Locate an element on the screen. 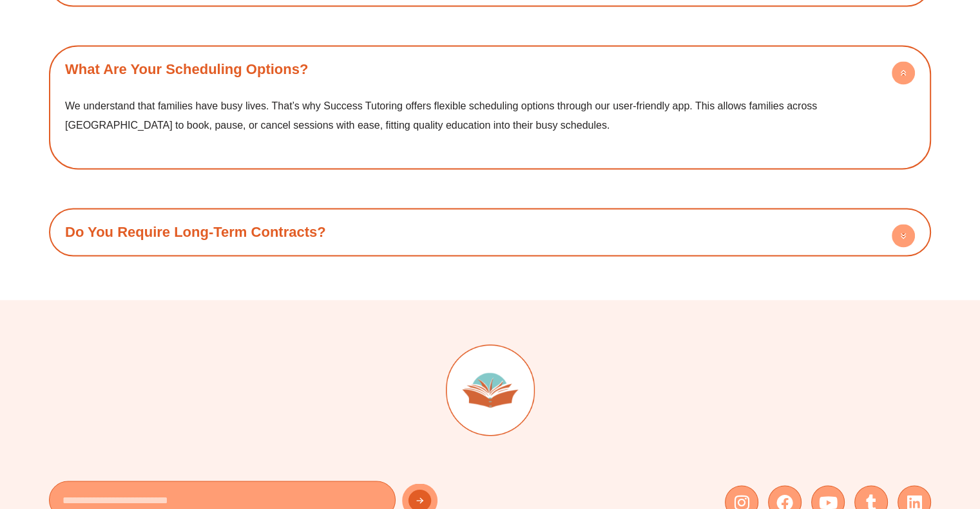 The width and height of the screenshot is (980, 509). h4: Do You Require Long-Term Contracts? is located at coordinates (489, 231).